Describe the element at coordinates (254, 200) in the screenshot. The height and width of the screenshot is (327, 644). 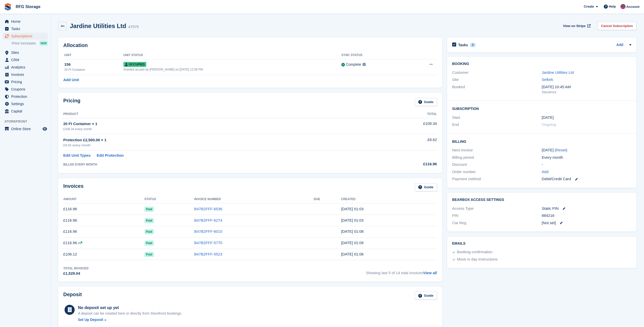
I see `th: Invoice Number` at that location.